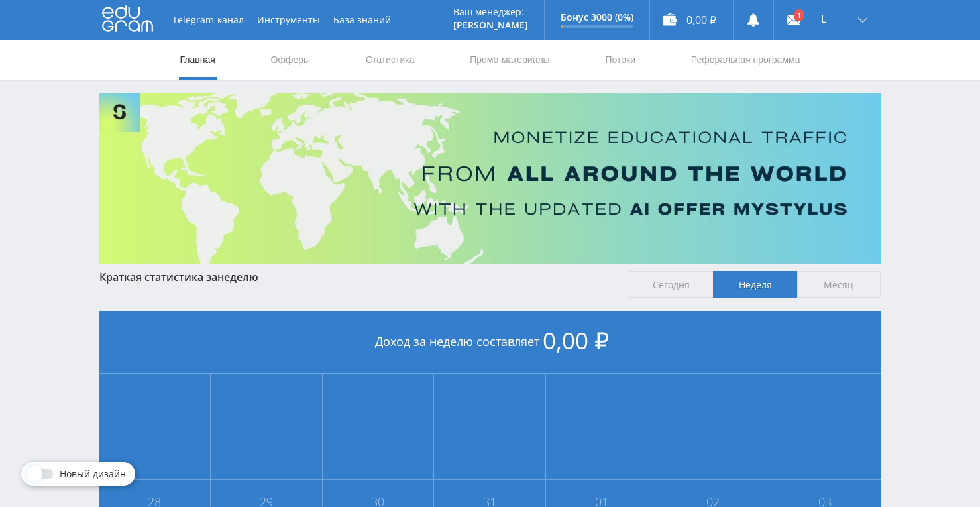 This screenshot has width=980, height=507. What do you see at coordinates (597, 17) in the screenshot?
I see `p: Бонус 3000 (0%)` at bounding box center [597, 17].